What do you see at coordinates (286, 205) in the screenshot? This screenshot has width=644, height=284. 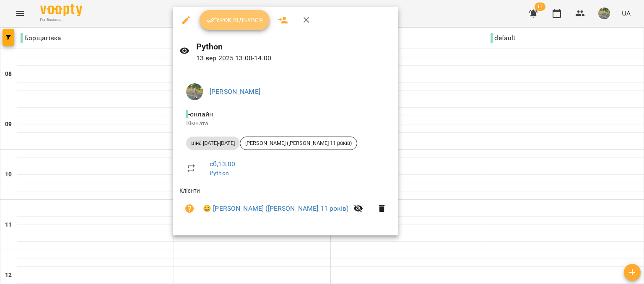 I see `ul: Клієнти` at bounding box center [286, 205].